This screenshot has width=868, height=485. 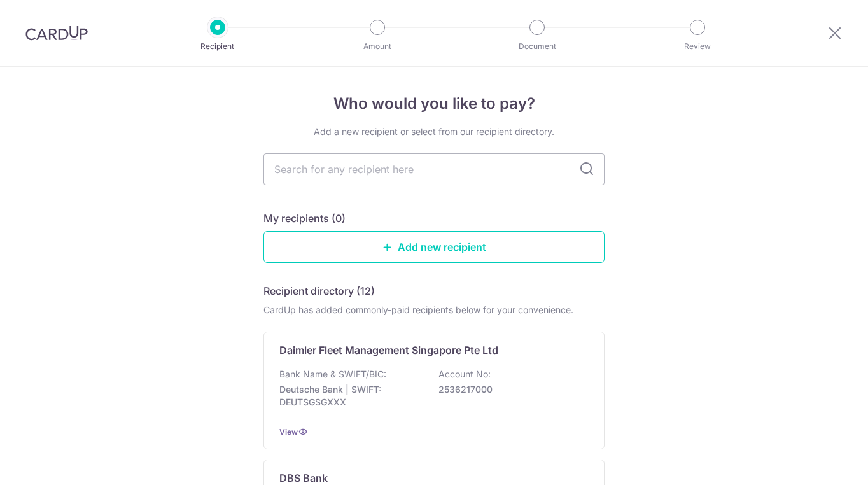 What do you see at coordinates (333, 374) in the screenshot?
I see `p: Bank Name & SWIFT/BIC:` at bounding box center [333, 374].